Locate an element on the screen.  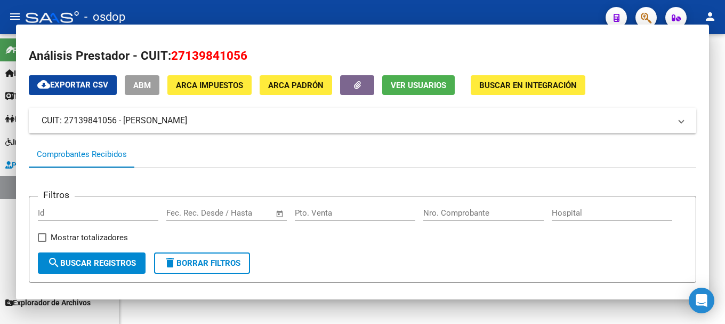
span: Padrón is located at coordinates (22, 119).